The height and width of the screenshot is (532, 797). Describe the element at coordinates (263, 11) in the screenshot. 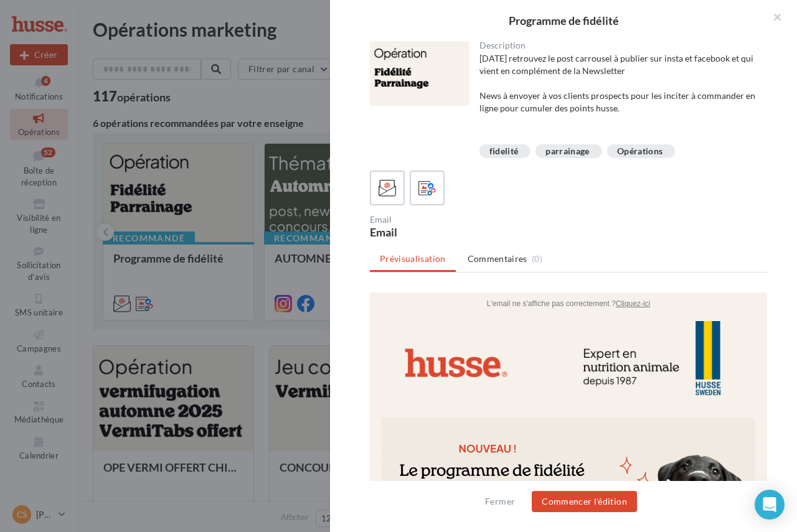

I see `a: Cliquez-ici` at that location.